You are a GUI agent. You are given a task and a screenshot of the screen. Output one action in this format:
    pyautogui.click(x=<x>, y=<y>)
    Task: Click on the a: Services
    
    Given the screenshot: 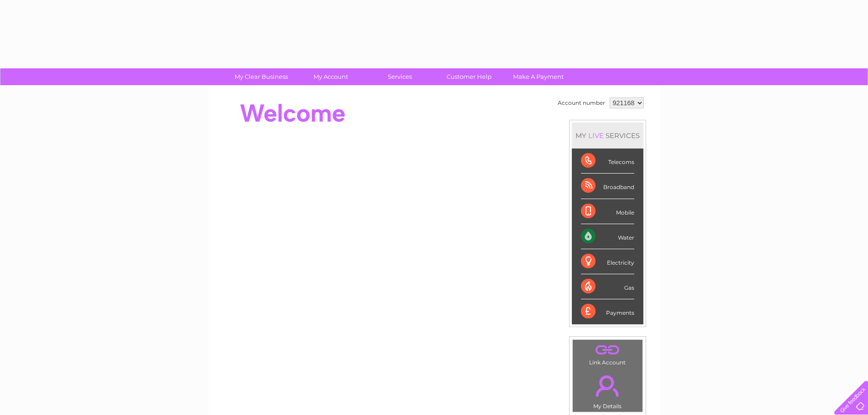 What is the action you would take?
    pyautogui.click(x=399, y=77)
    